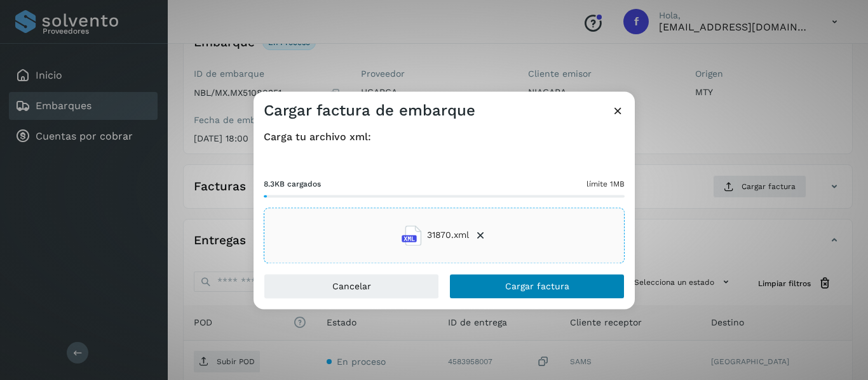 The image size is (868, 380). I want to click on h3: Cargar factura de embarque, so click(369, 110).